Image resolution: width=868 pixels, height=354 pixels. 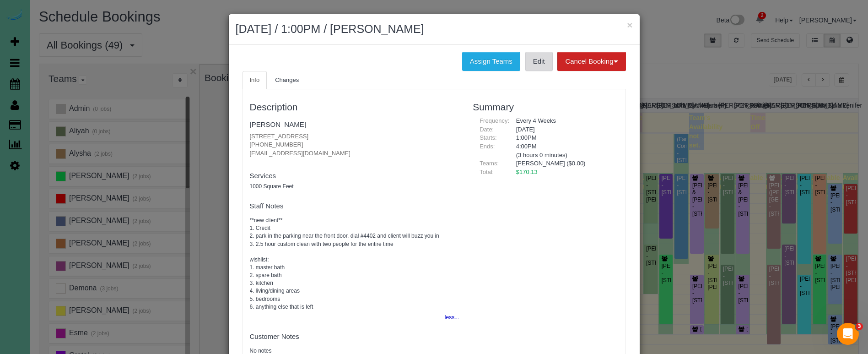 I want to click on div: Every 4 Weeks, so click(x=564, y=121).